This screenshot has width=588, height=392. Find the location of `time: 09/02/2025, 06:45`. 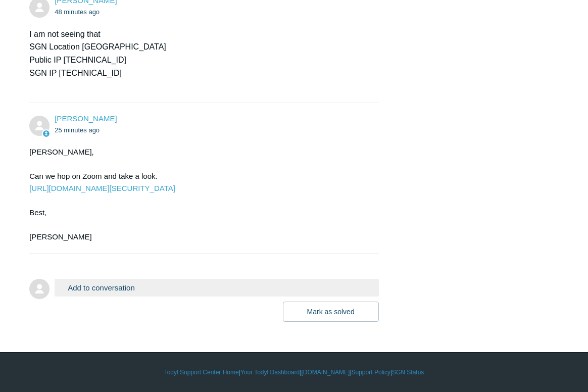

time: 09/02/2025, 06:45 is located at coordinates (77, 12).